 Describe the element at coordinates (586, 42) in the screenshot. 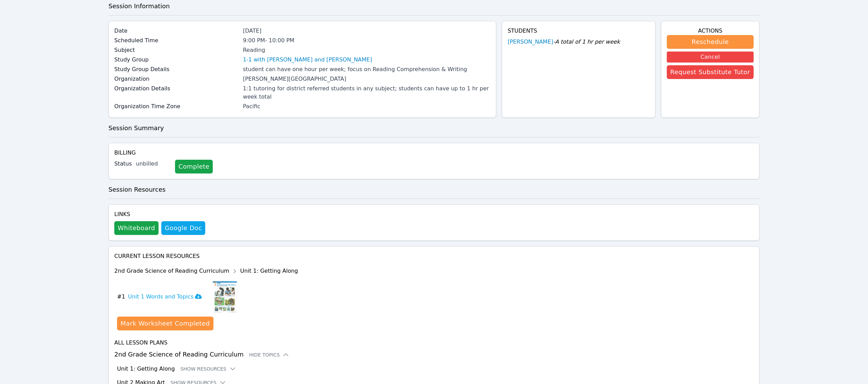

I see `span: - A total of 1 hr per week` at that location.